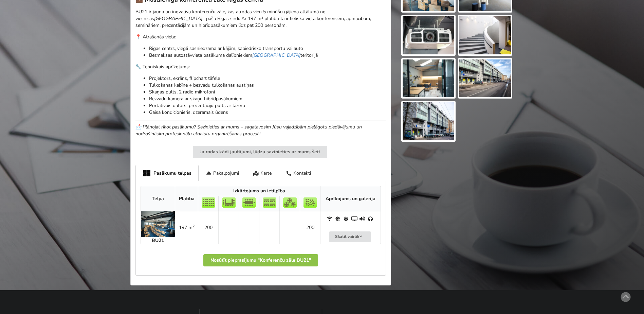 This screenshot has height=314, width=644. I want to click on em: 📩 Plānojat rīkot pasākumu? Sazinieties ar mums – sagatavosim Jūsu vajadzībām pielāgotu piedāvājum..., so click(249, 130).